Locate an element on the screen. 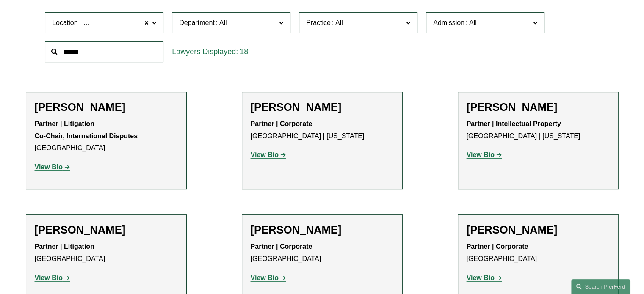  a: Search this site is located at coordinates (601, 287).